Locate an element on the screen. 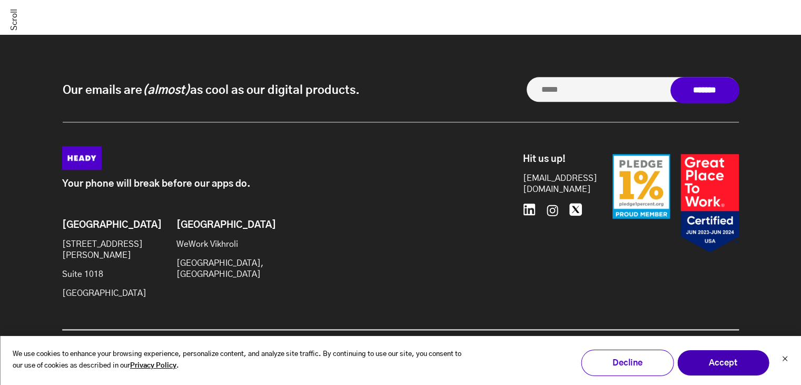 The height and width of the screenshot is (385, 801). button: Decline is located at coordinates (627, 362).